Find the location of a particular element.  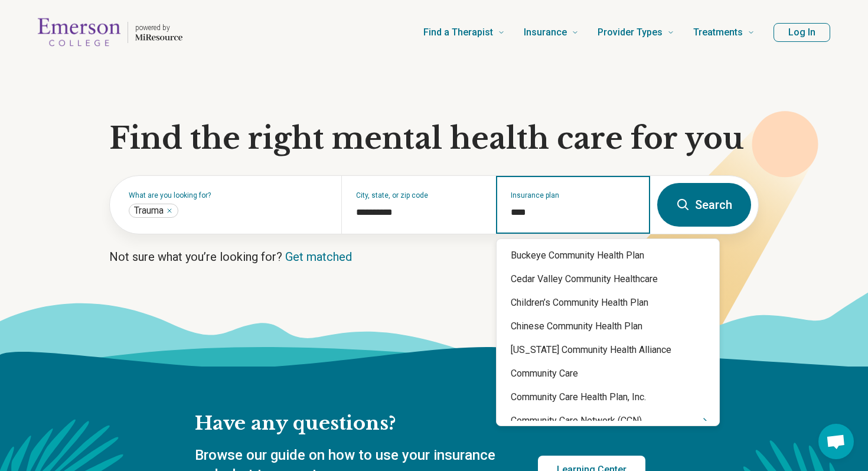

div: Community Care is located at coordinates (607, 373).